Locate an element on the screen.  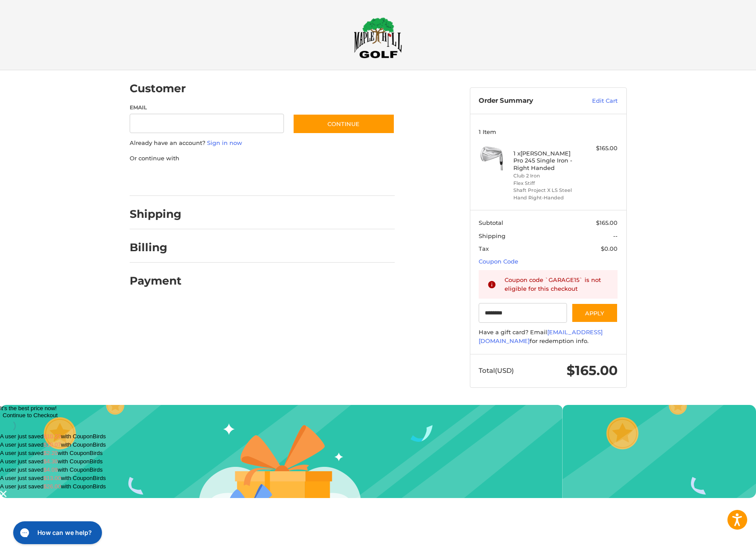
h3: Order Summary is located at coordinates (525, 101).